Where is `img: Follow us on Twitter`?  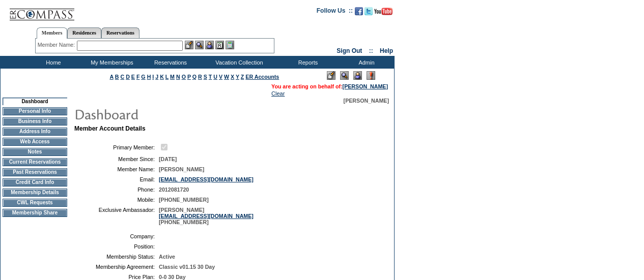
img: Follow us on Twitter is located at coordinates (368, 11).